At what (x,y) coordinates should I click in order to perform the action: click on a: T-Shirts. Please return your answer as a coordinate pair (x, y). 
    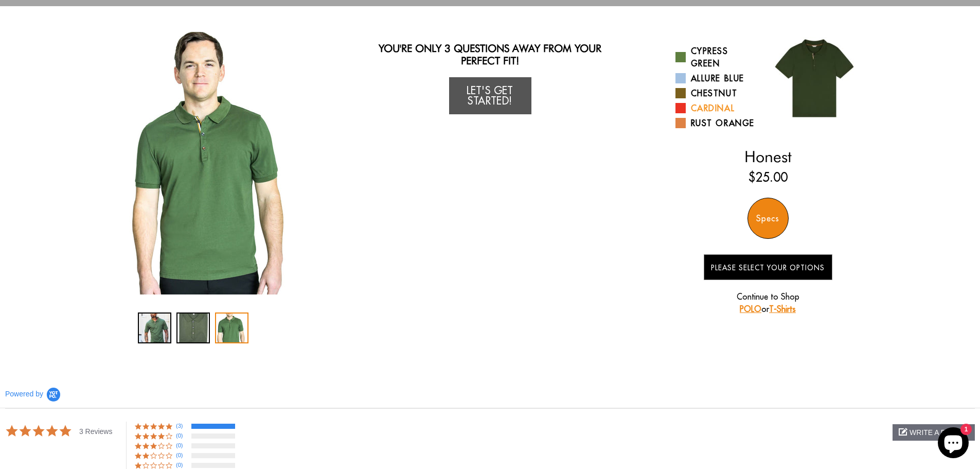
    Looking at the image, I should click on (782, 309).